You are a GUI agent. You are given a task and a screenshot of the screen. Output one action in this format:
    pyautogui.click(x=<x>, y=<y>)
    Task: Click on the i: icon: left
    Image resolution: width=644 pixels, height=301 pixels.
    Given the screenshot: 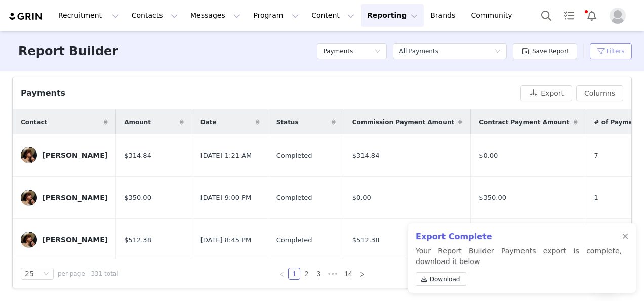 What is the action you would take?
    pyautogui.click(x=282, y=274)
    